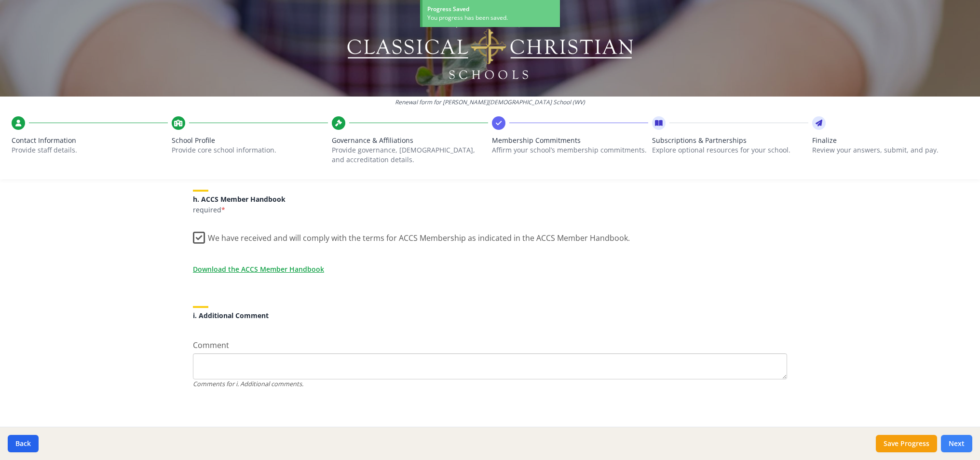 This screenshot has height=460, width=980. What do you see at coordinates (490, 384) in the screenshot?
I see `div: Comments for i. Additional comments.` at bounding box center [490, 384].